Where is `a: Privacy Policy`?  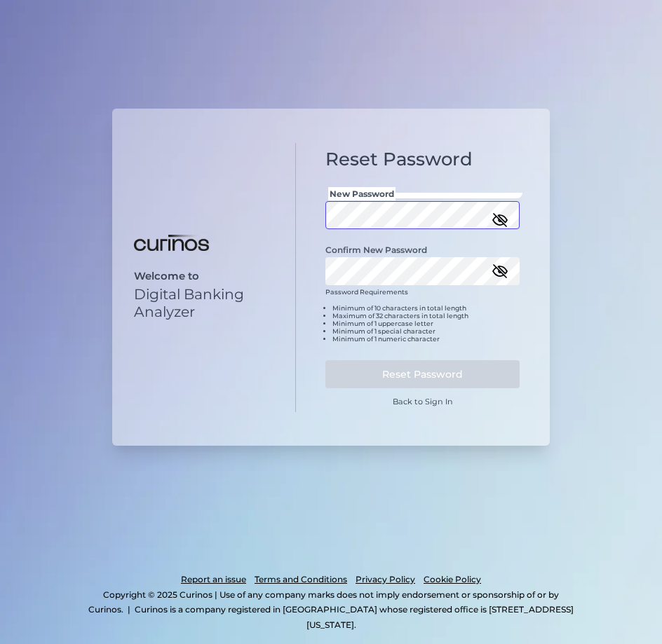 a: Privacy Policy is located at coordinates (385, 580).